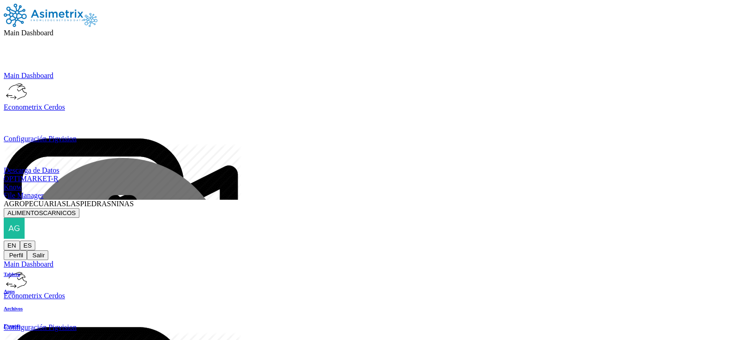  What do you see at coordinates (367, 159) in the screenshot?
I see `a: imgDescarga de Datos` at bounding box center [367, 159].